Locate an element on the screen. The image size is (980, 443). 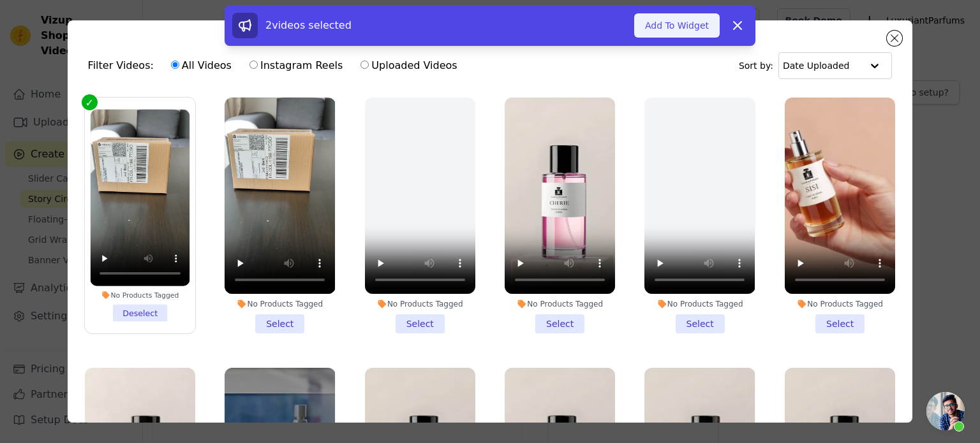
label: All Videos is located at coordinates (201, 66).